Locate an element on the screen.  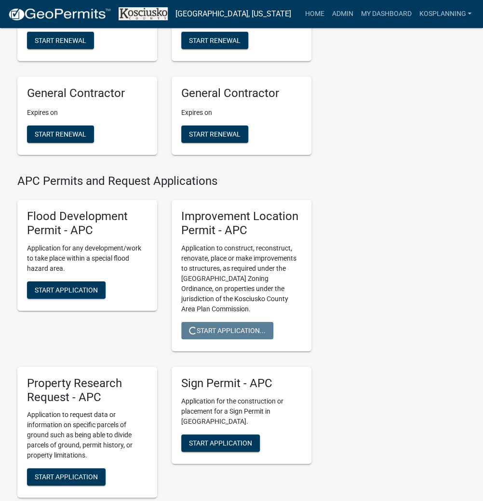
p: Application to request data or information on specific parcels of ground such as being able to di... is located at coordinates (87, 435).